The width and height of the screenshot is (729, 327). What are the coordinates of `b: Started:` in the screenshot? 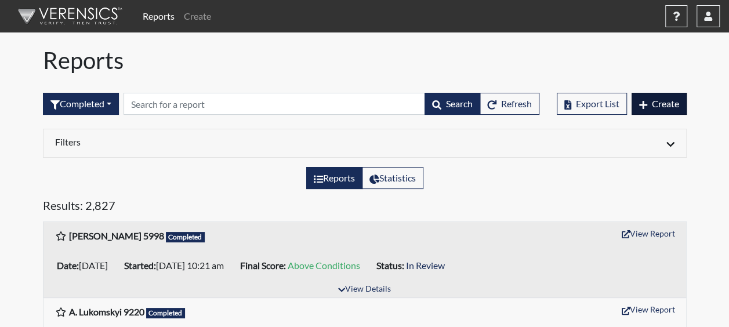 It's located at (140, 265).